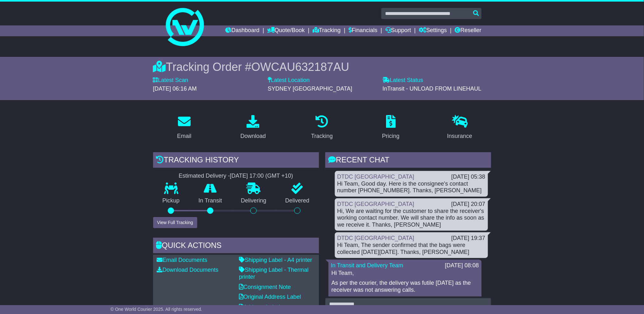 The height and width of the screenshot is (314, 644). What do you see at coordinates (243, 31) in the screenshot?
I see `a: Dashboard` at bounding box center [243, 31].